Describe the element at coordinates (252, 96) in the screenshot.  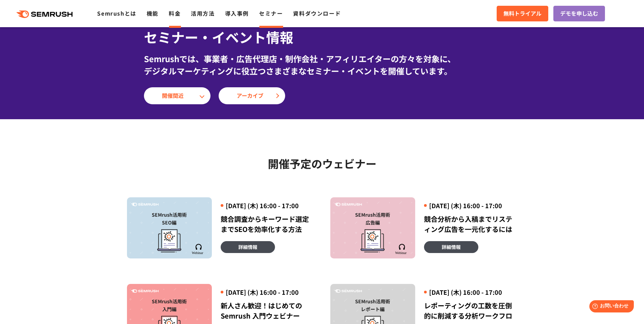
I see `a: アーカイブ` at that location.